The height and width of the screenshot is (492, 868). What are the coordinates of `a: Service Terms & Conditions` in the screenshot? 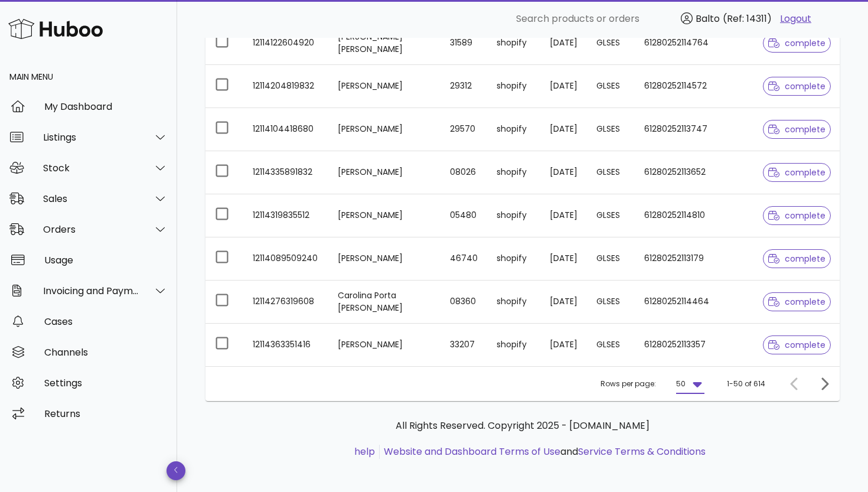 It's located at (642, 451).